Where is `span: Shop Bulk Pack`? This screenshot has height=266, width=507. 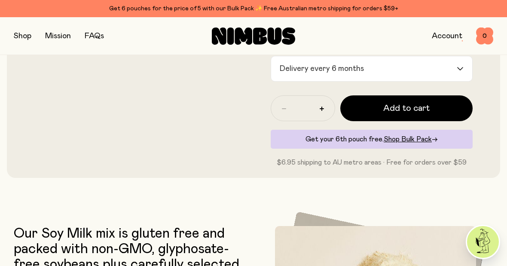
span: Shop Bulk Pack is located at coordinates (408, 139).